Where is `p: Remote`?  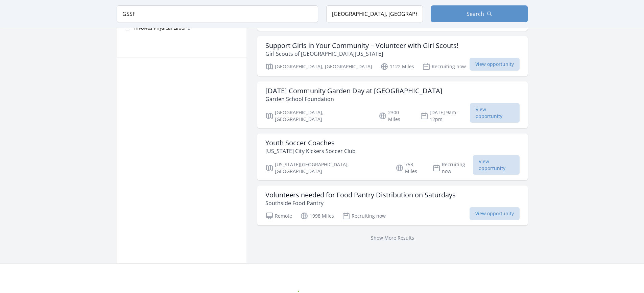 p: Remote is located at coordinates (279, 216).